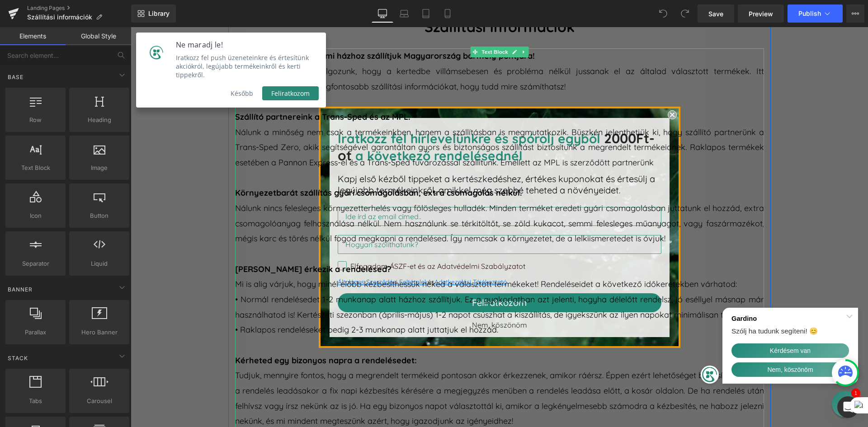  I want to click on span: Heading, so click(99, 120).